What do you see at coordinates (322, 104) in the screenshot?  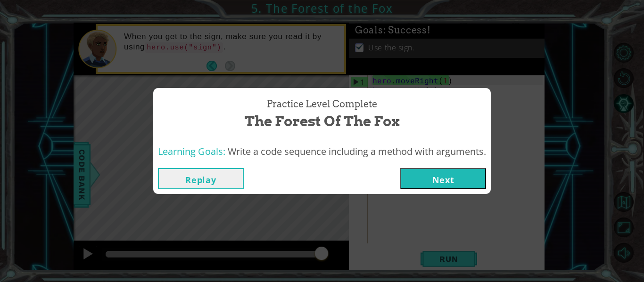 I see `span: Practice Level Complete` at bounding box center [322, 104].